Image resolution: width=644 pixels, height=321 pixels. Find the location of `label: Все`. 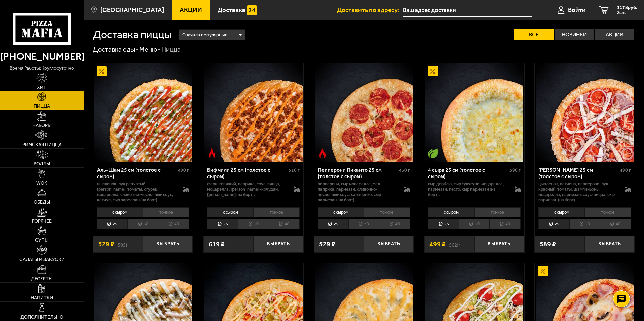

label: Все is located at coordinates (534, 35).